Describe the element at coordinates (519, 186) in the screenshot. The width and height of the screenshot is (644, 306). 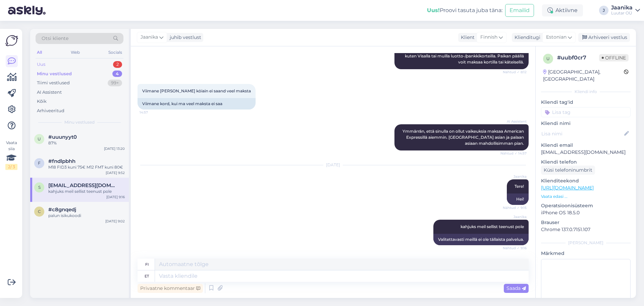
I see `span: Tere!` at that location.